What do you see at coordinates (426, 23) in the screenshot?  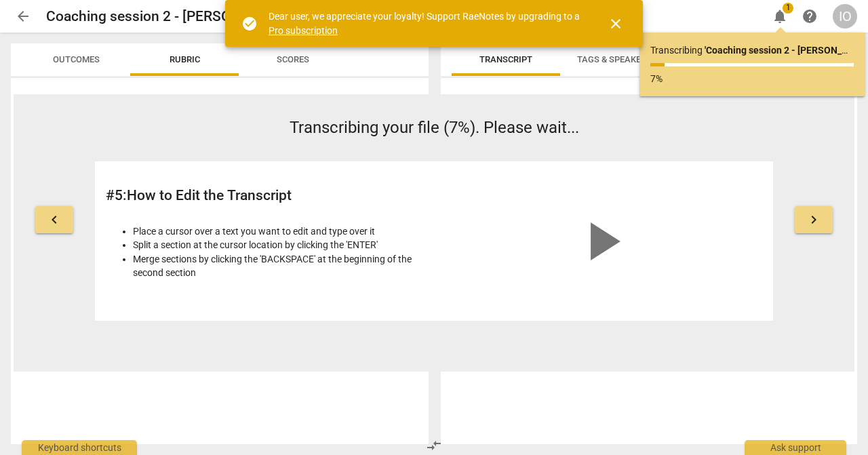 I see `div: Dear user, we appreciate your loyalty! Support RaeNotes by upgrading to a` at bounding box center [426, 23].